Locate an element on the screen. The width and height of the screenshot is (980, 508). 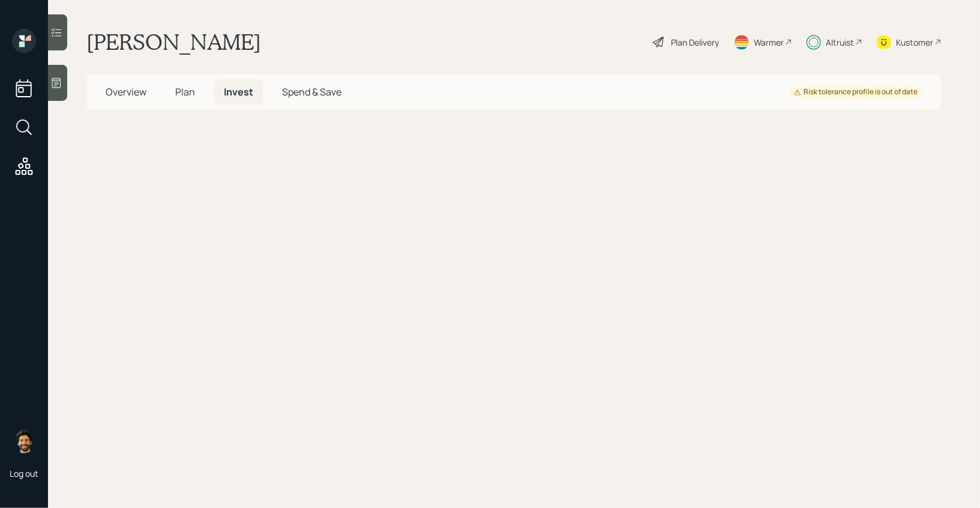
span: Invest is located at coordinates (239, 92).